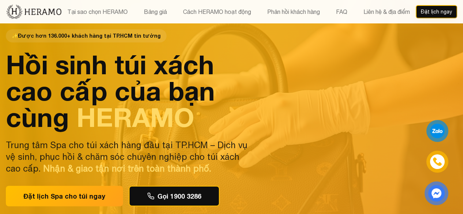 The width and height of the screenshot is (463, 214). I want to click on span: Được hơn 136.000+ khách hàng tại TP.HCM tin tưởng, so click(86, 36).